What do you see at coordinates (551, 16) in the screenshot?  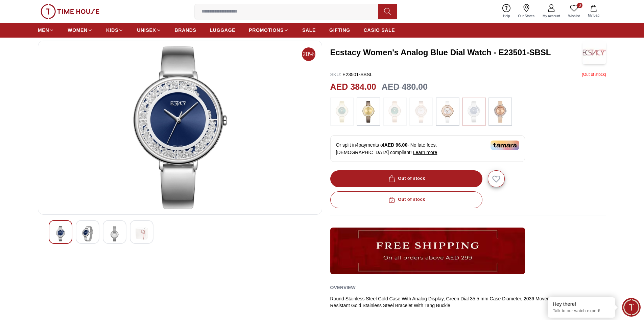 I see `span: My Account` at bounding box center [551, 16].